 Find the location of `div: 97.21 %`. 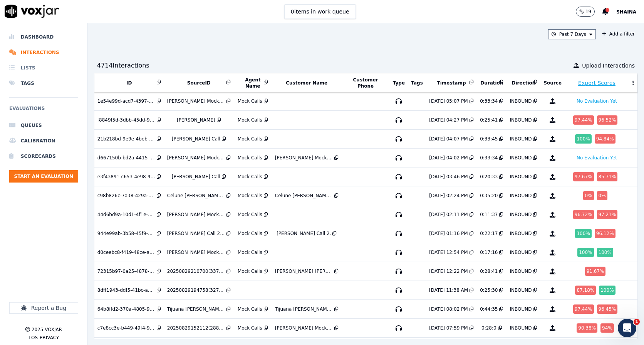

div: 97.21 % is located at coordinates (607, 215).